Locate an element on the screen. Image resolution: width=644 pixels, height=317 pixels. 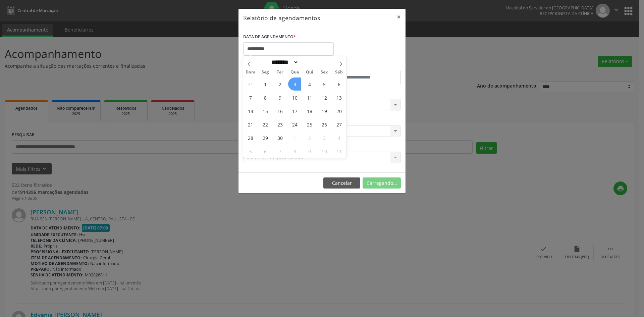
span: Setembro 25, 2025 is located at coordinates (309, 124).